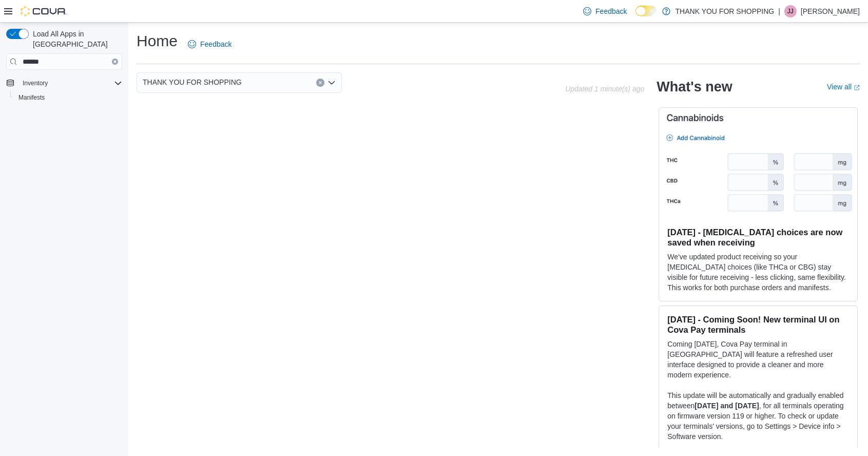 The image size is (868, 456). I want to click on p: THANK YOU FOR SHOPPING, so click(724, 11).